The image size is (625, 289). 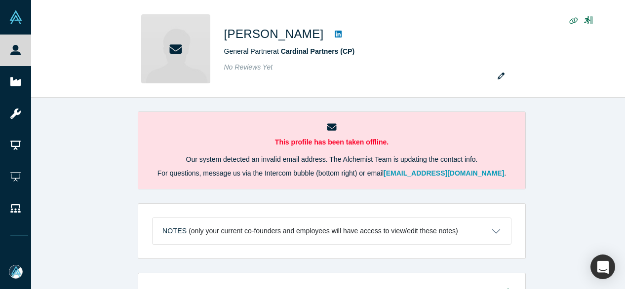 What do you see at coordinates (289, 51) in the screenshot?
I see `span: General Partner at` at bounding box center [289, 51].